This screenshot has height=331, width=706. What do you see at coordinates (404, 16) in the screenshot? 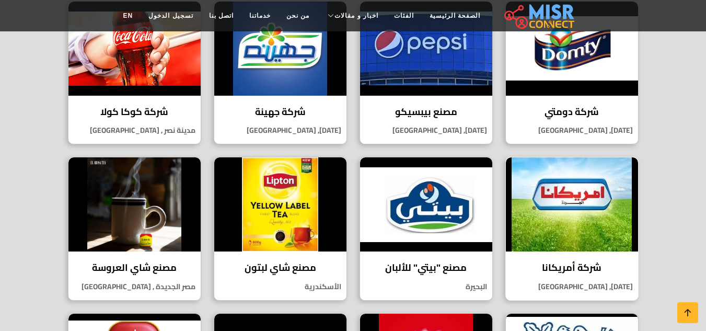
I see `a: الفئات` at bounding box center [404, 16].